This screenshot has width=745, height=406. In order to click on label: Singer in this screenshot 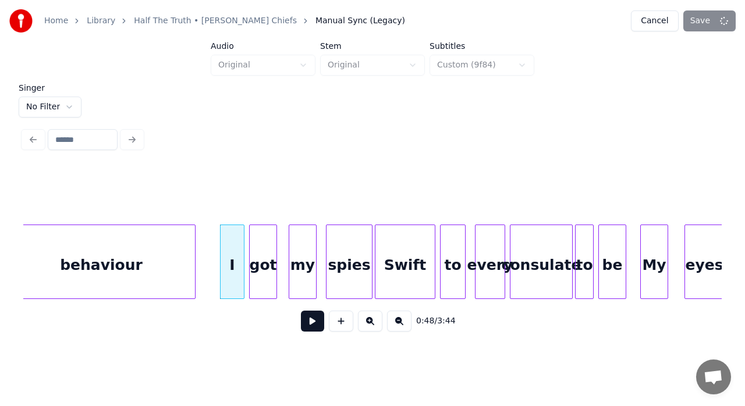, I will do `click(50, 88)`.